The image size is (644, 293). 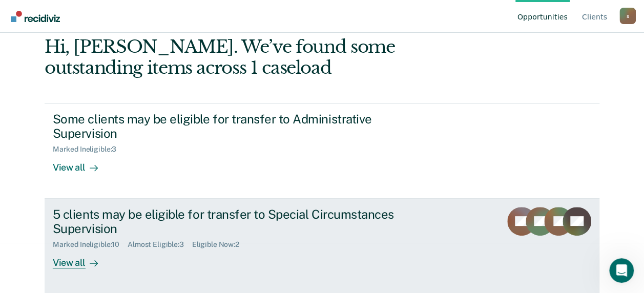 I want to click on div: Marked Ineligible : 10, so click(x=90, y=244).